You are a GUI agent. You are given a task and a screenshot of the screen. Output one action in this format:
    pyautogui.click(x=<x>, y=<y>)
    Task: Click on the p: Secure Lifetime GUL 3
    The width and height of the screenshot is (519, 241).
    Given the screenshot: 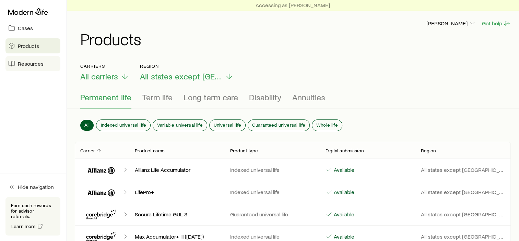 What is the action you would take?
    pyautogui.click(x=177, y=215)
    